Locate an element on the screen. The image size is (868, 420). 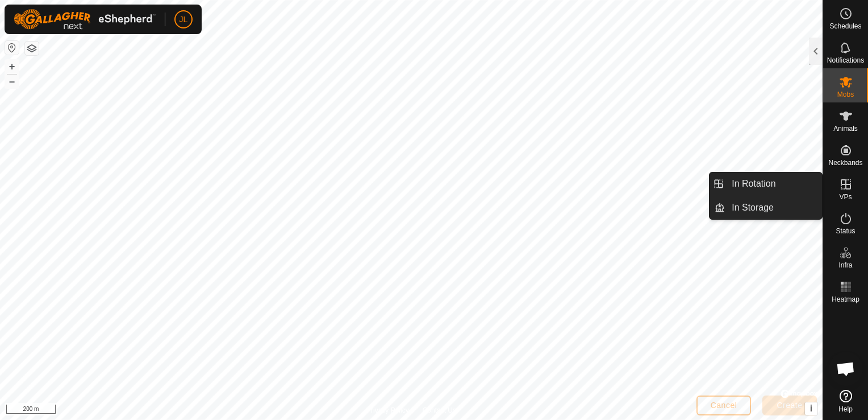
span: Mobs is located at coordinates (845, 94).